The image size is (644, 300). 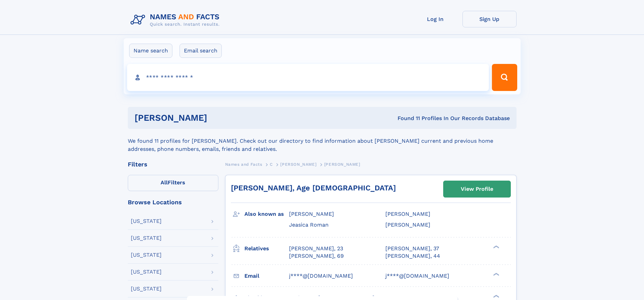 I want to click on h3: Email, so click(x=267, y=276).